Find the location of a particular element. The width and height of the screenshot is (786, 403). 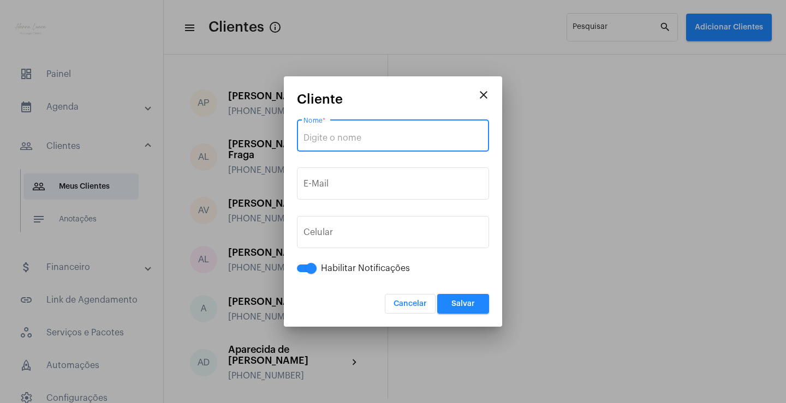

input: 31 99999-1111 is located at coordinates (393, 235).